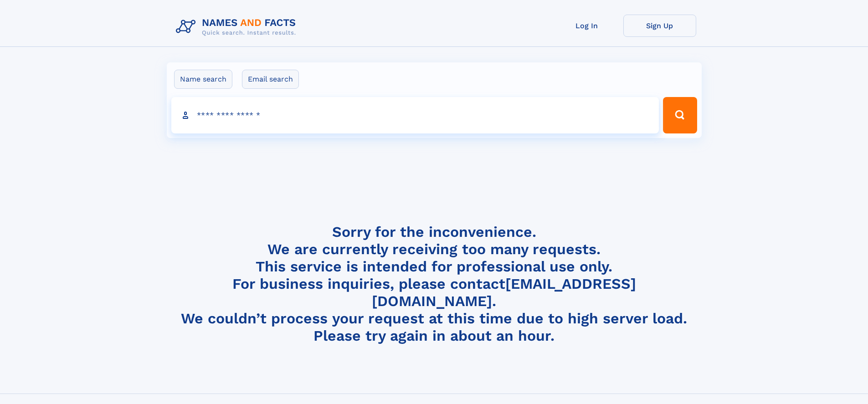 This screenshot has width=868, height=404. Describe the element at coordinates (238, 27) in the screenshot. I see `img: Logo Names and Facts` at that location.